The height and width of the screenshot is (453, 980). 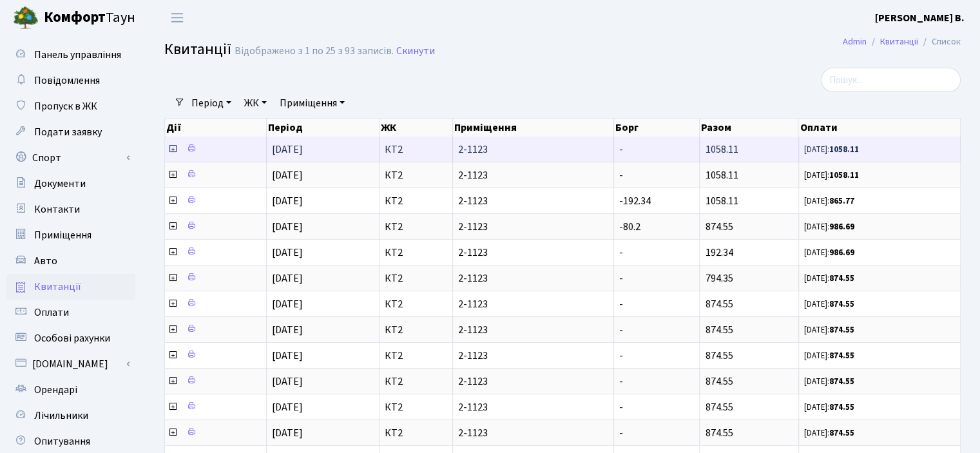 I want to click on b: Комфорт, so click(x=74, y=18).